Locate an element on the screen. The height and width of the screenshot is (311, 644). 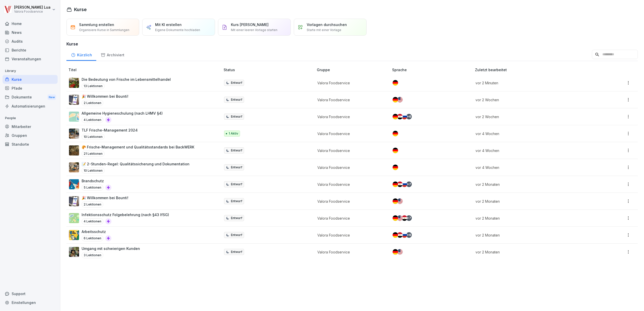
a: Veranstaltungen is located at coordinates (30, 59).